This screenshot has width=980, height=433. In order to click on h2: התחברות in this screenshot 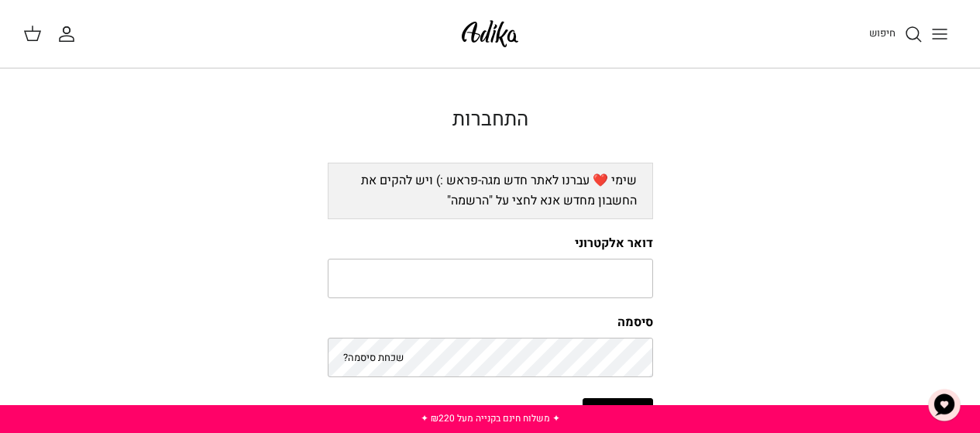, I will do `click(490, 119)`.